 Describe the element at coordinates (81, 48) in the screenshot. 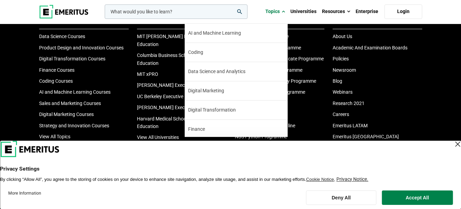

I see `a: Product Design and Innovation Courses` at that location.